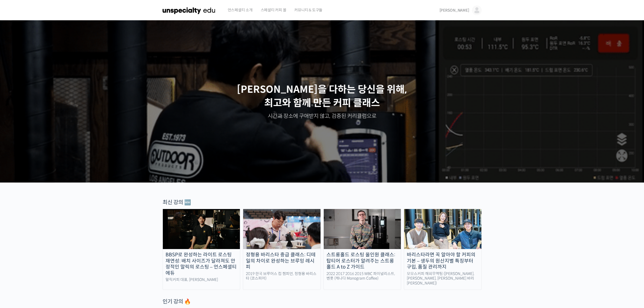  I want to click on p: 시간과 장소에 구애받지 않고, 검증된 커리큘럼으로, so click(322, 116).